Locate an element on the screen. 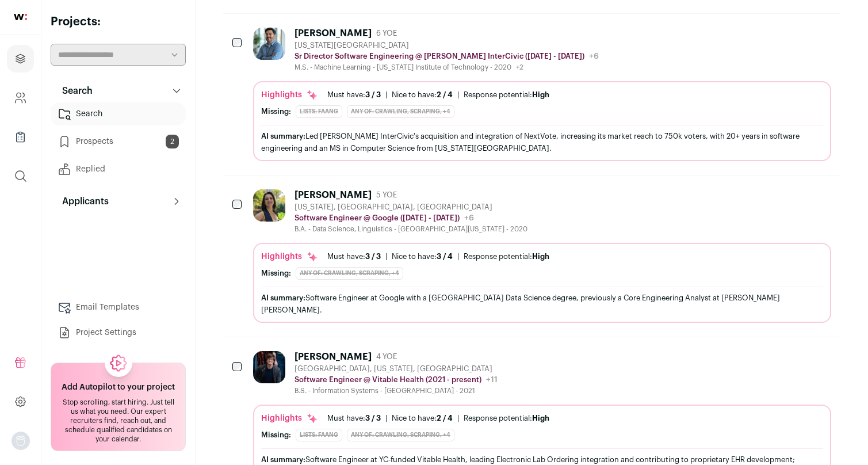 This screenshot has width=868, height=465. h2: Projects: is located at coordinates (118, 22).